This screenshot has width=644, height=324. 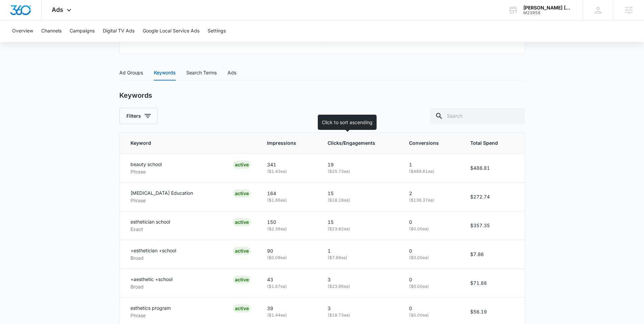 I want to click on div: Keywords, so click(x=164, y=73).